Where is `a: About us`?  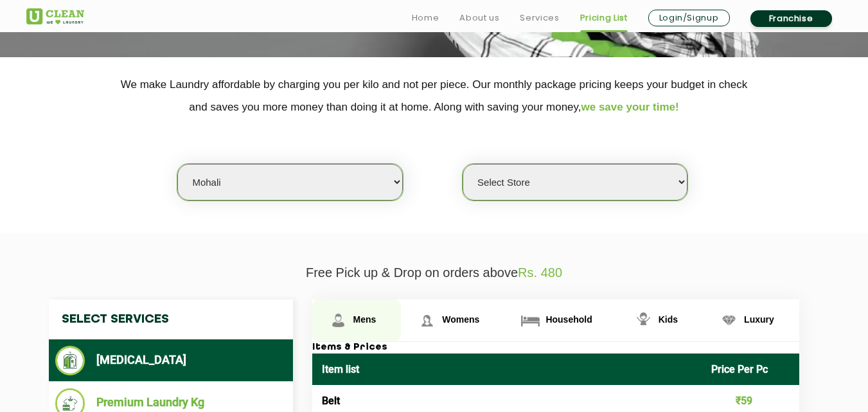
a: About us is located at coordinates (479, 18).